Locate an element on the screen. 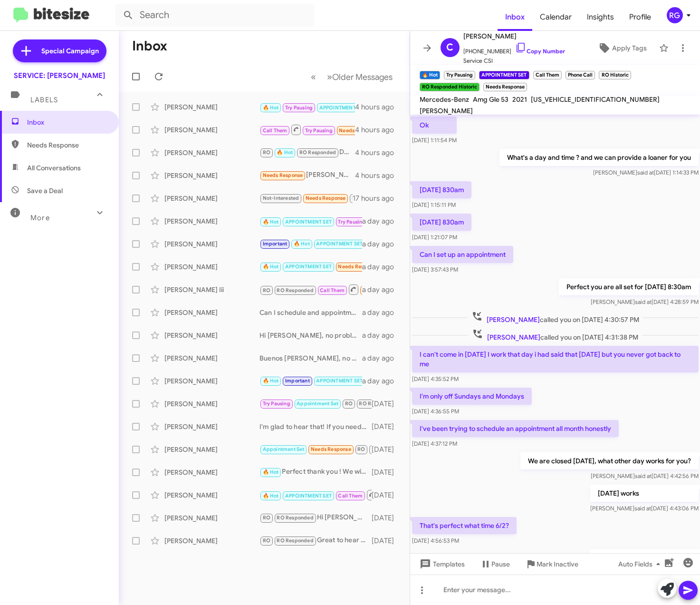 Image resolution: width=700 pixels, height=605 pixels. a: Copy Number is located at coordinates (540, 51).